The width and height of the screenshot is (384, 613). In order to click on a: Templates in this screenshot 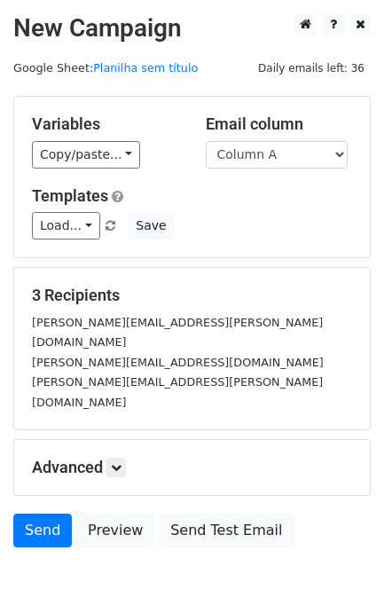, I will do `click(70, 195)`.